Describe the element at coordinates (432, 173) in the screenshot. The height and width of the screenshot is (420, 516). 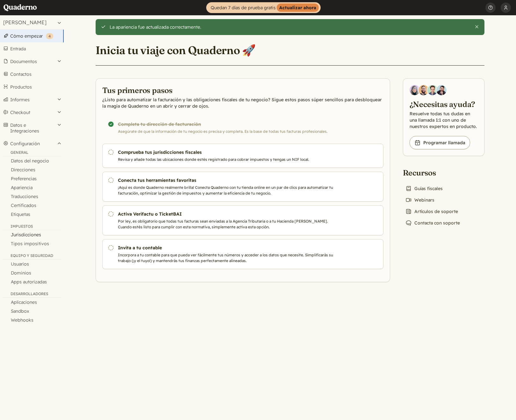
I see `h2: Recursos` at that location.